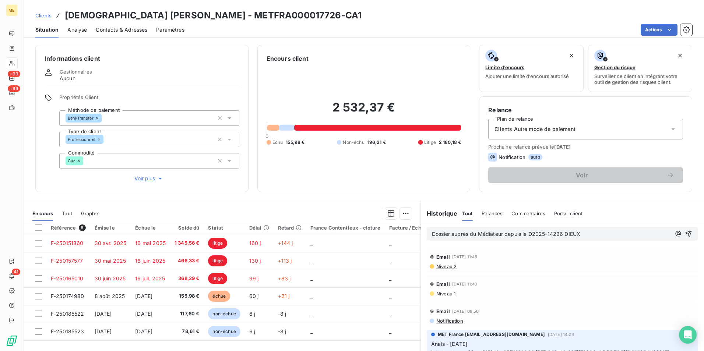 This screenshot has height=351, width=704. I want to click on button: Voir, so click(585, 175).